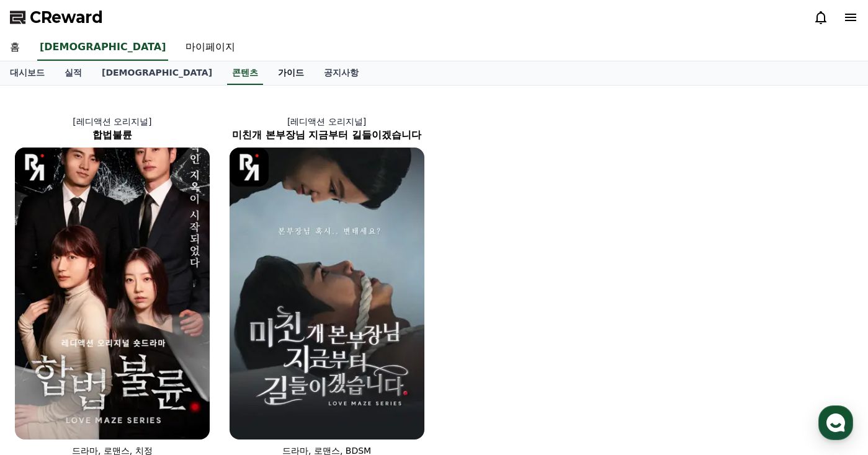 Image resolution: width=868 pixels, height=455 pixels. Describe the element at coordinates (199, 376) in the screenshot. I see `span: 설정` at that location.